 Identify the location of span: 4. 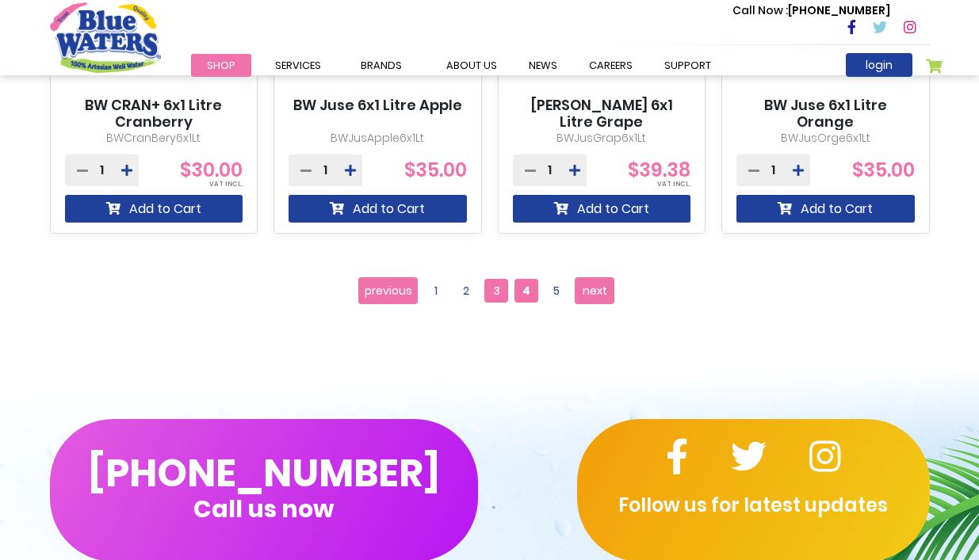
(527, 290).